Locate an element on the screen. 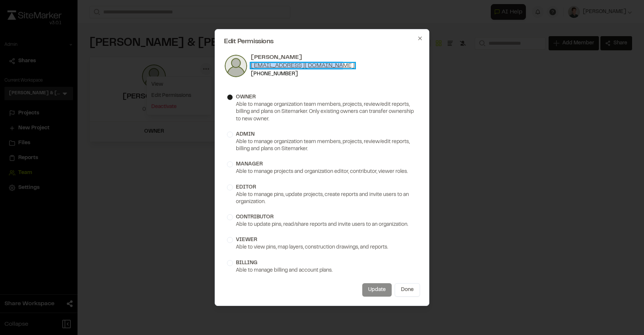  img: photo is located at coordinates (236, 66).